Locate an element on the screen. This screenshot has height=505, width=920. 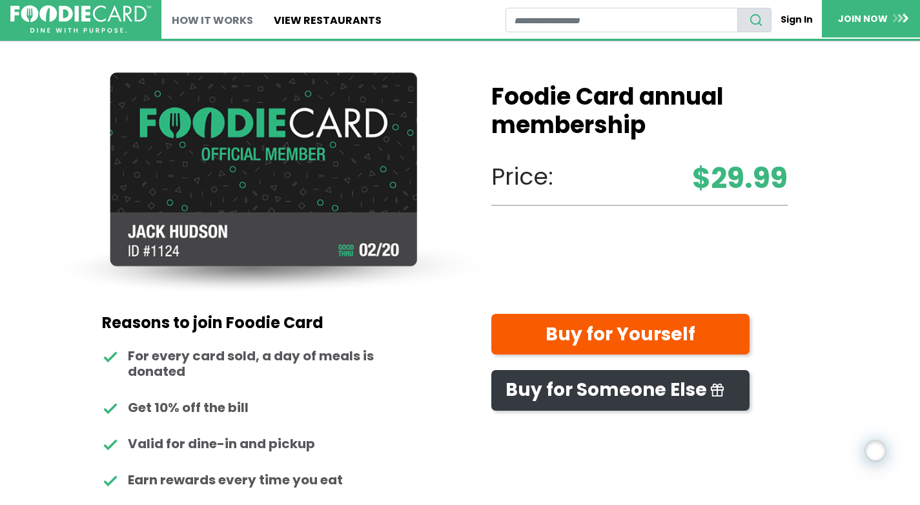
h1: Foodie Card annual membership is located at coordinates (639, 110).